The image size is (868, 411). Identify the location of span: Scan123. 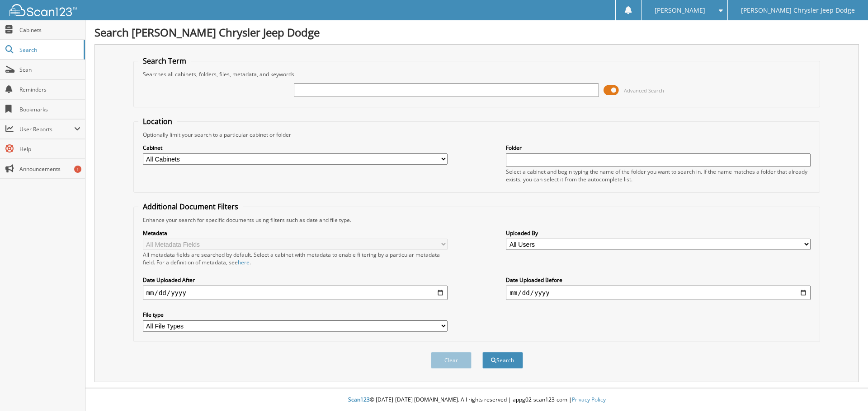
(359, 399).